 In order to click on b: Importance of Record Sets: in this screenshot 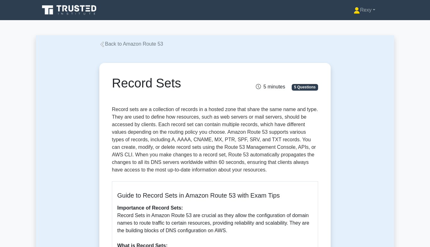, I will do `click(150, 207)`.